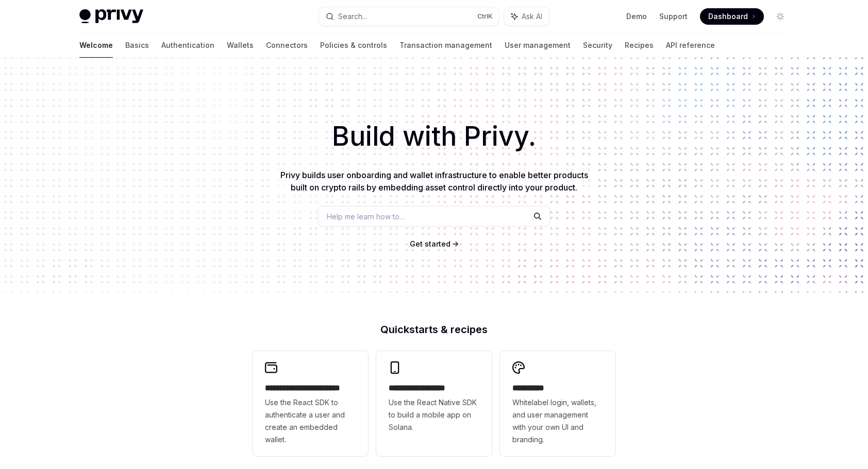 This screenshot has width=868, height=469. I want to click on button: Toggle dark mode, so click(781, 17).